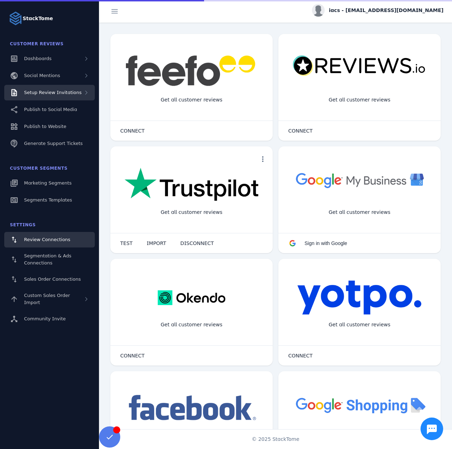 Image resolution: width=452 pixels, height=449 pixels. What do you see at coordinates (197, 243) in the screenshot?
I see `button: DISCONNECT` at bounding box center [197, 243].